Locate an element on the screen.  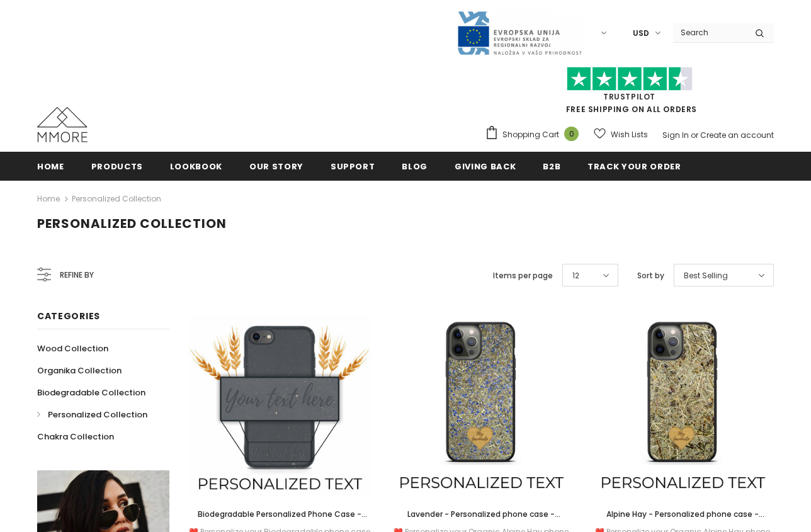
a: Products is located at coordinates (117, 165).